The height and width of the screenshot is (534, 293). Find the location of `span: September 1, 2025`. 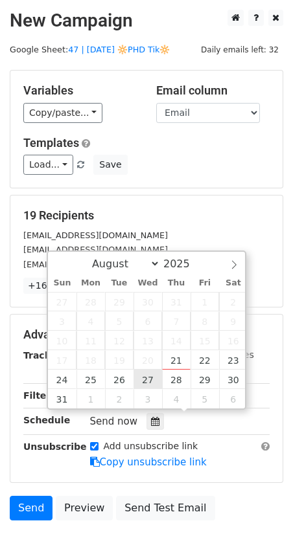

span: September 1, 2025 is located at coordinates (91, 399).